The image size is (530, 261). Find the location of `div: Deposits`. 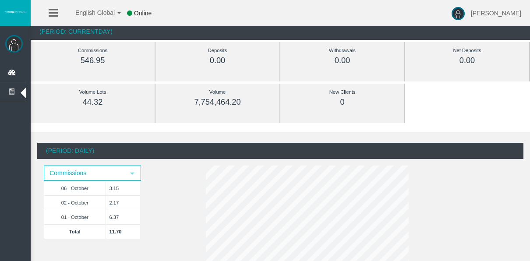

div: Deposits is located at coordinates (217, 50).